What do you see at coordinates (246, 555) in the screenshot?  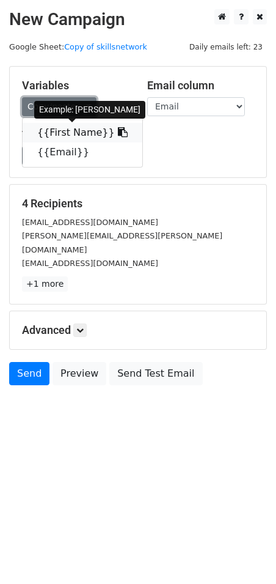 I see `div: Chat Widget` at bounding box center [246, 555].